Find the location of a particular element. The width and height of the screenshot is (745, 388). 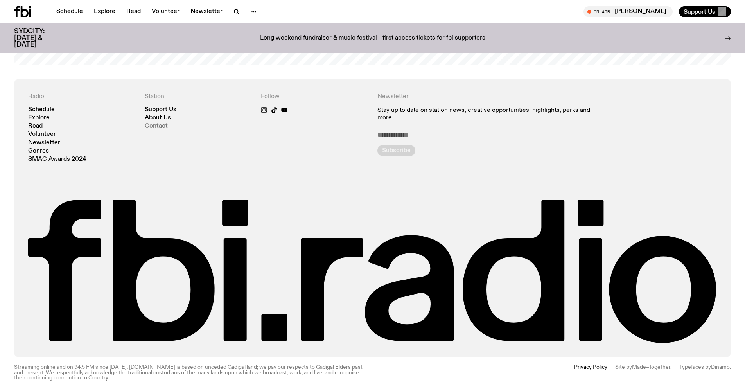

span: Site by is located at coordinates (623, 367).